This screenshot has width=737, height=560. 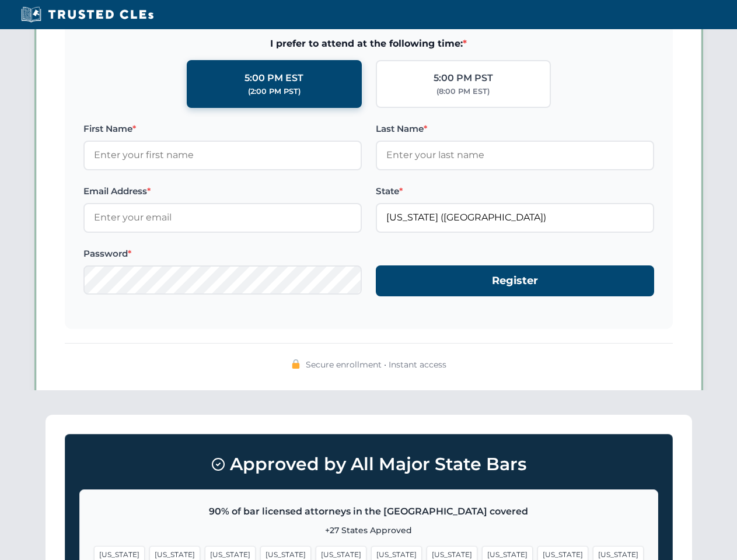 What do you see at coordinates (222, 129) in the screenshot?
I see `label: First Name` at bounding box center [222, 129].